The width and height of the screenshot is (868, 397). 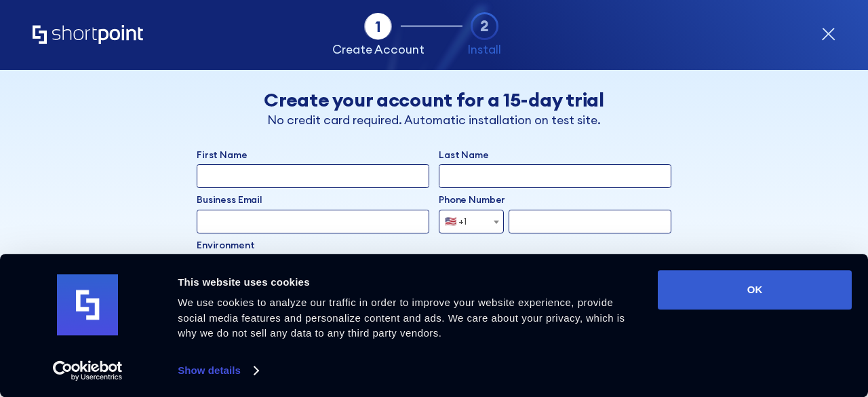 What do you see at coordinates (217, 371) in the screenshot?
I see `a: Show details` at bounding box center [217, 371].